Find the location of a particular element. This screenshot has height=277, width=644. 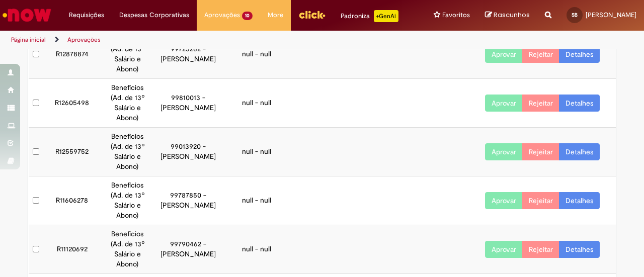

td: R11120692 is located at coordinates (72, 249).